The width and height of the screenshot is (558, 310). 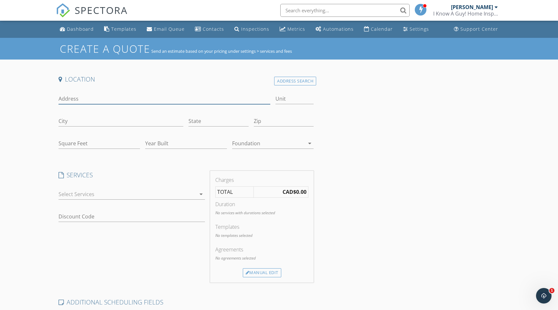 I want to click on a: Automations (Basic), so click(x=335, y=29).